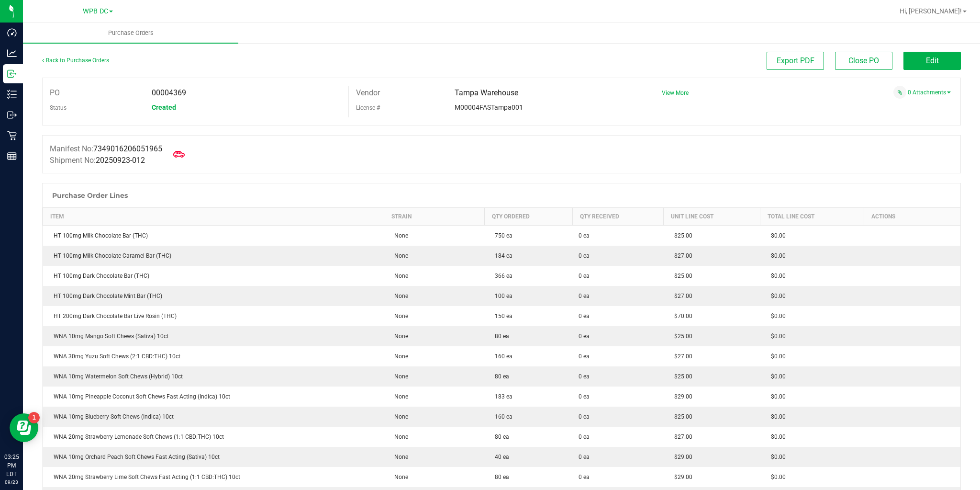 This screenshot has width=980, height=490. I want to click on div: WNA 30mg Yuzu Soft Chews (2:1 CBD:THC) 10ct, so click(213, 356).